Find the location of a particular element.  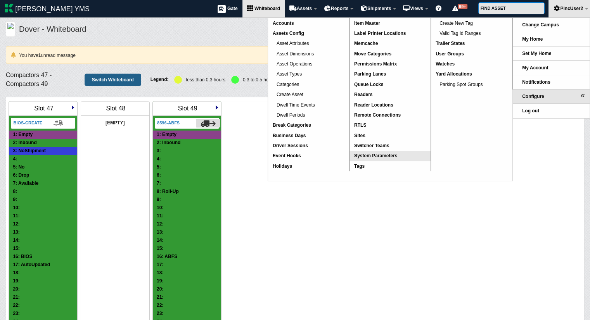

span: 17: is located at coordinates (160, 265).